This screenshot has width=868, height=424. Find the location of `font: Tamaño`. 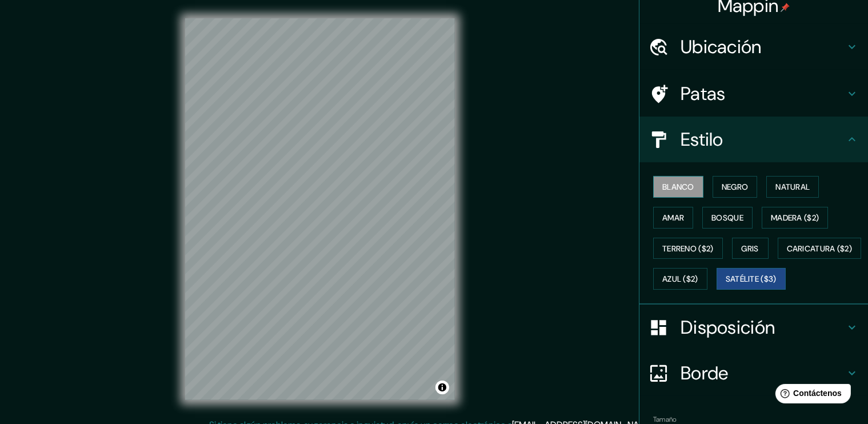

font: Tamaño is located at coordinates (664, 419).